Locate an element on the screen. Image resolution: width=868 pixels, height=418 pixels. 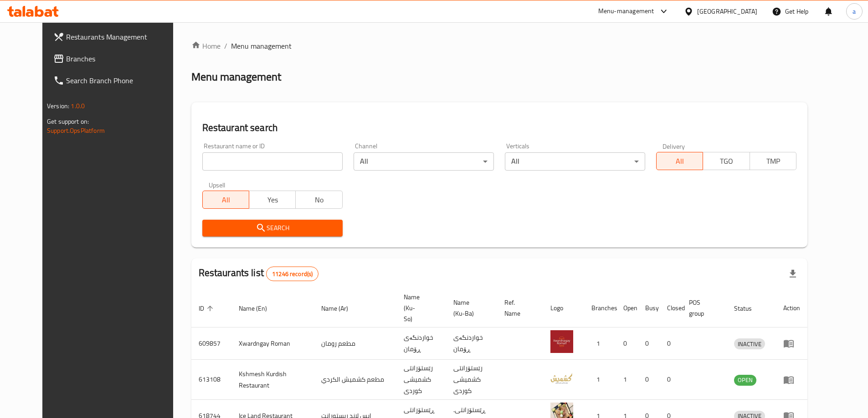
span: Version: is located at coordinates (58, 106).